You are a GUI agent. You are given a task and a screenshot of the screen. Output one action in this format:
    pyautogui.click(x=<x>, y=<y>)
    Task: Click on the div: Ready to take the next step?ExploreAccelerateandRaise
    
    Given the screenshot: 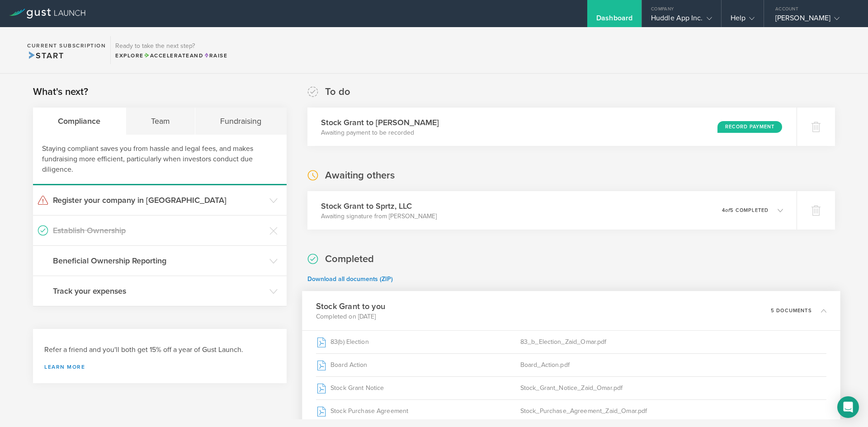 What is the action you would take?
    pyautogui.click(x=171, y=50)
    